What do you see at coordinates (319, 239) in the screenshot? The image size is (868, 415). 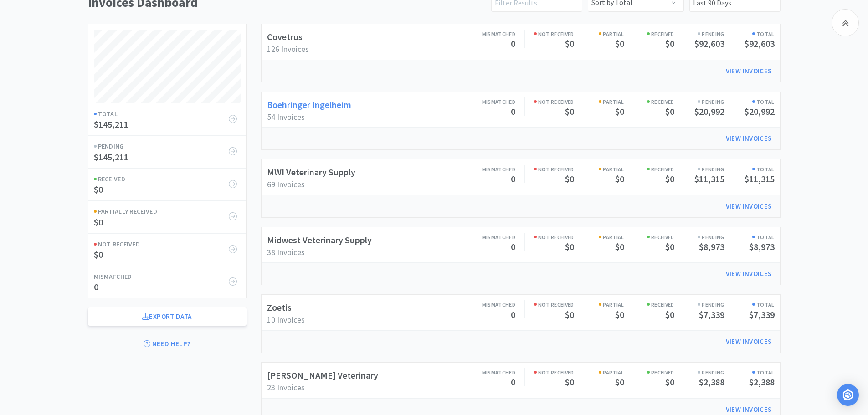 I see `a: Midwest Veterinary Supply` at bounding box center [319, 239].